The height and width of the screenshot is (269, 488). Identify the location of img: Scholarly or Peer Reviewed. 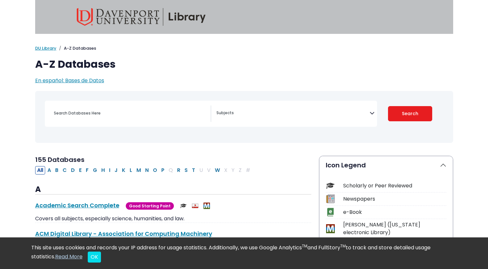
(184, 206).